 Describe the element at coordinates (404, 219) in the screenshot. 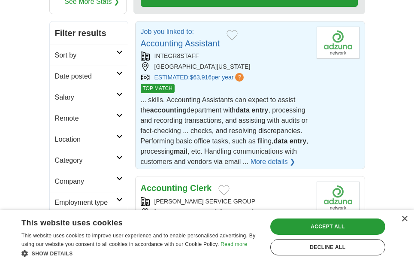

I see `div: Close` at that location.